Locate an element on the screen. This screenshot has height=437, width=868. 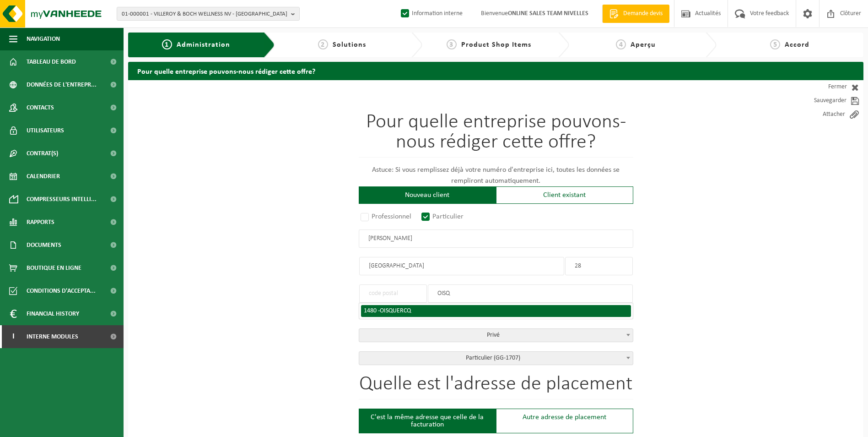
h1: Quelle est l'adresse de placement is located at coordinates (496, 386).